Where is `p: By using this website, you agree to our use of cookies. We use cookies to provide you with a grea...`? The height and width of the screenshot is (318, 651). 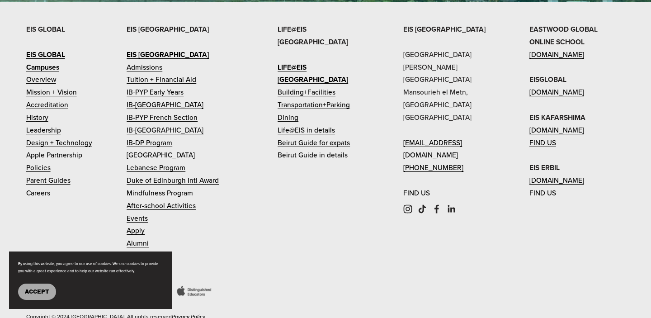
p: By using this website, you agree to our use of cookies. We use cookies to provide you with a grea... is located at coordinates (90, 267).